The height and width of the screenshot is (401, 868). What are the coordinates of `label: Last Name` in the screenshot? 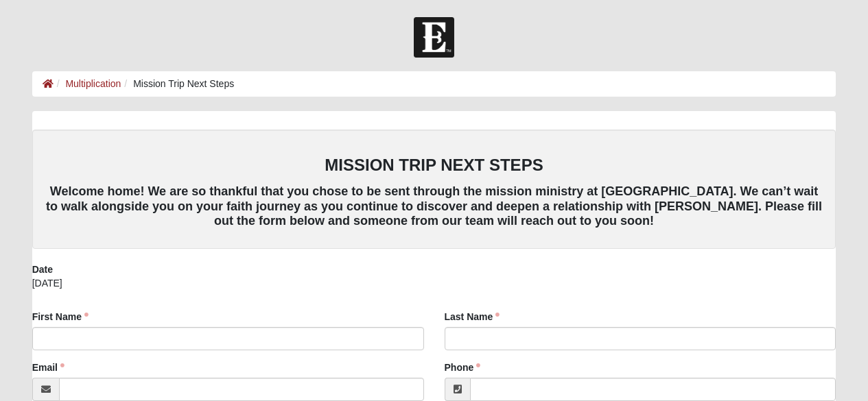 It's located at (472, 317).